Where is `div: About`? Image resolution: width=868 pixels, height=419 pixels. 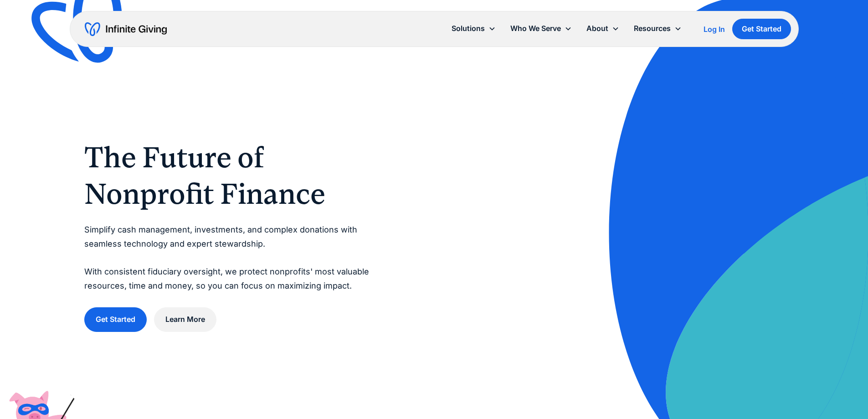 div: About is located at coordinates (597, 29).